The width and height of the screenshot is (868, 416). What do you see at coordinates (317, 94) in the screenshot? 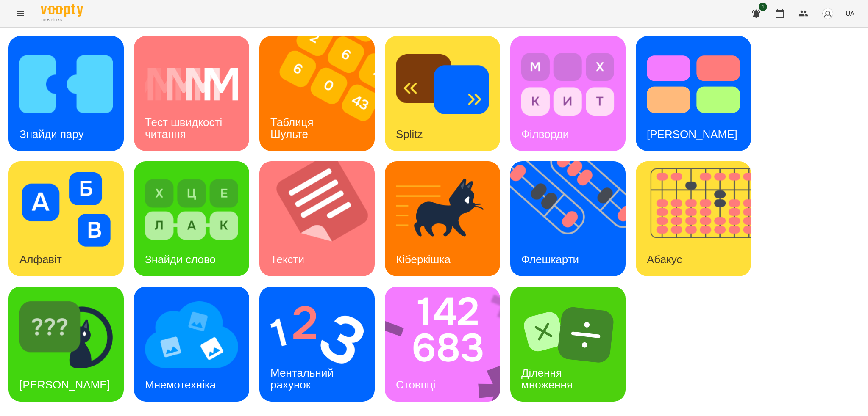
I see `a: Таблиця ШультеТаблиця Шульте` at bounding box center [317, 94].